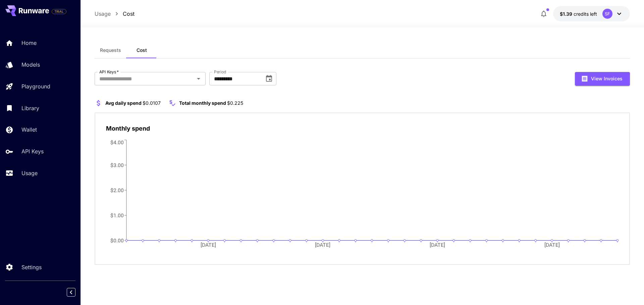  I want to click on tspan: $3.00, so click(117, 165).